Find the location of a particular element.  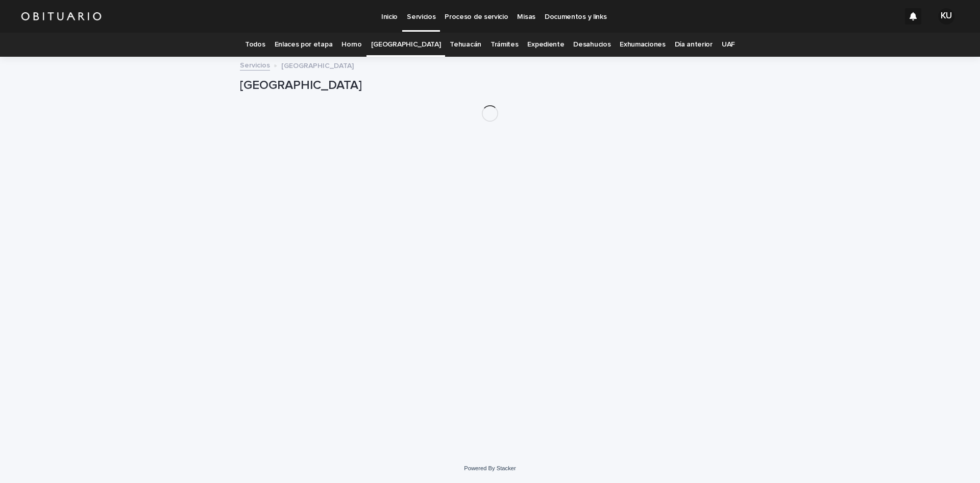

a: Servicios is located at coordinates (255, 65).